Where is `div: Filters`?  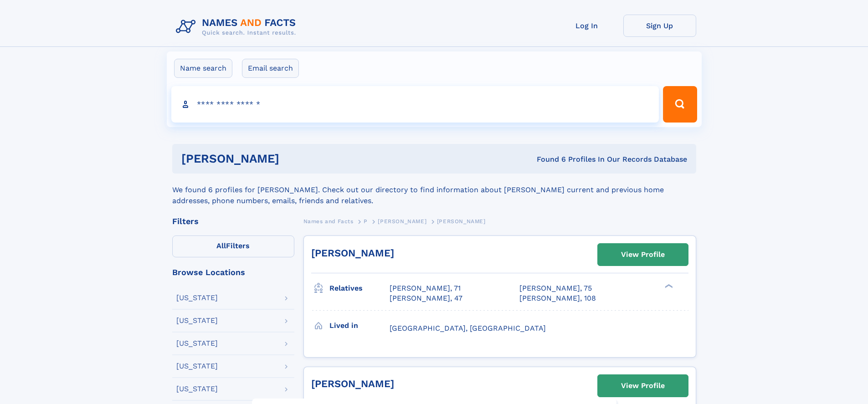 div: Filters is located at coordinates (233, 221).